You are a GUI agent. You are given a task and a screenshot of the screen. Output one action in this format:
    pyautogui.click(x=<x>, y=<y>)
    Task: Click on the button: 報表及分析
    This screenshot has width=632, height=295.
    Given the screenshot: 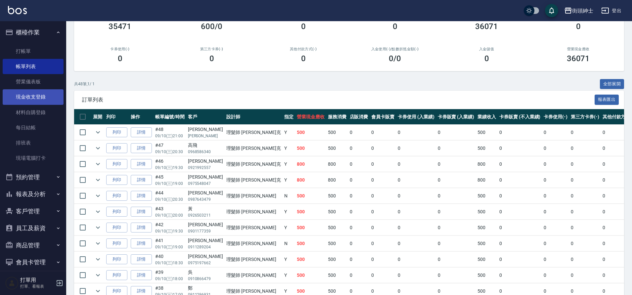 What is the action you would take?
    pyautogui.click(x=33, y=194)
    